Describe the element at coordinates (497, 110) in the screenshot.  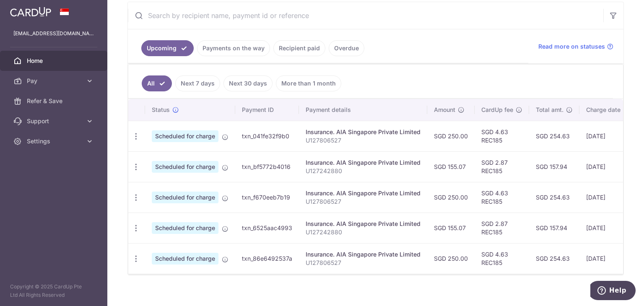
I see `span: CardUp fee` at that location.